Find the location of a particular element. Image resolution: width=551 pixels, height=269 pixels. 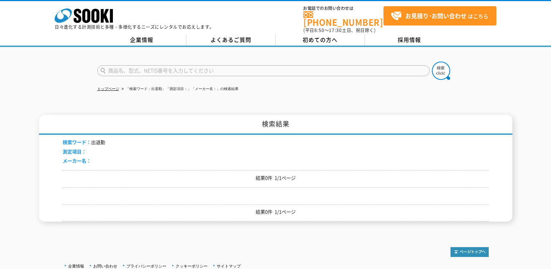

strong: お見積り･お問い合わせ is located at coordinates (436, 16).